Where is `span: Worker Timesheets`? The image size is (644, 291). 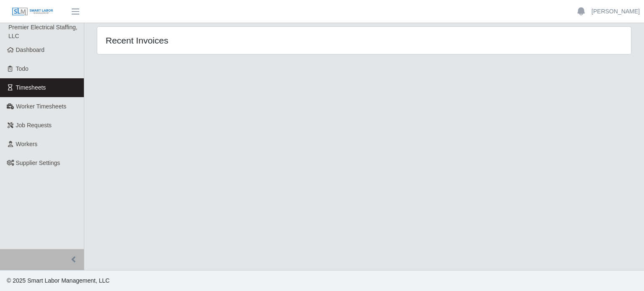 span: Worker Timesheets is located at coordinates (41, 107).